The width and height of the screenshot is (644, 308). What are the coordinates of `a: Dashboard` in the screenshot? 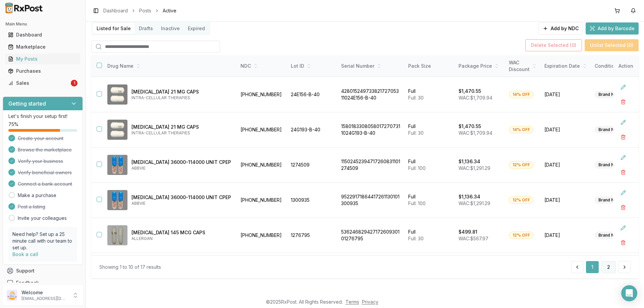 It's located at (115, 11).